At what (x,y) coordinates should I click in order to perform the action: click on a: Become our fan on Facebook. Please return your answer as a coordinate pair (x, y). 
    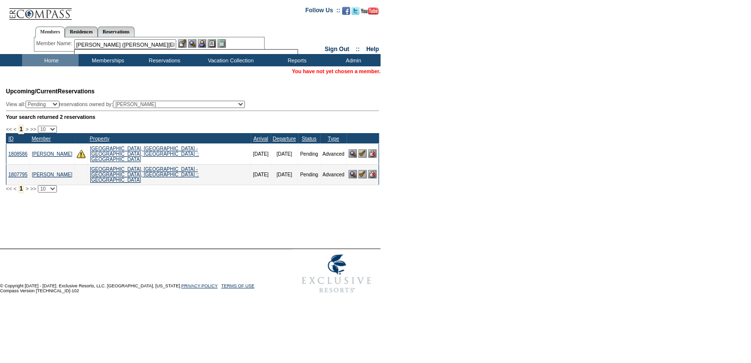
    Looking at the image, I should click on (346, 13).